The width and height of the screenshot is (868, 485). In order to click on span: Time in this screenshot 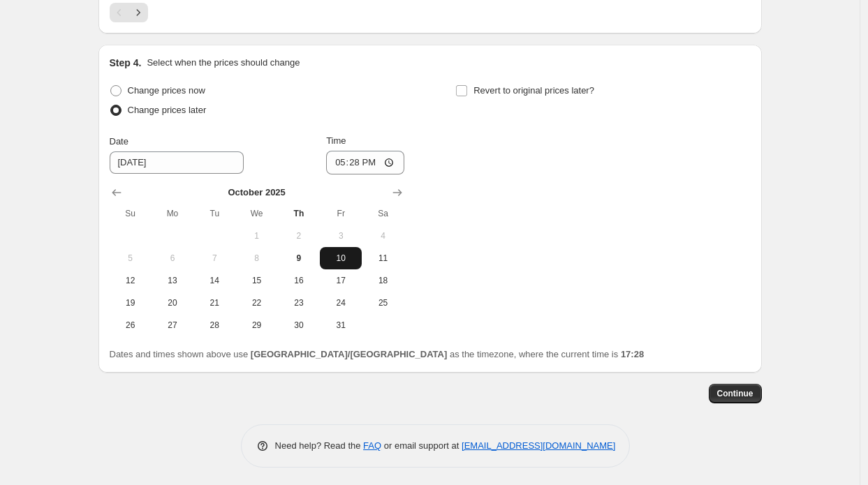, I will do `click(336, 141)`.